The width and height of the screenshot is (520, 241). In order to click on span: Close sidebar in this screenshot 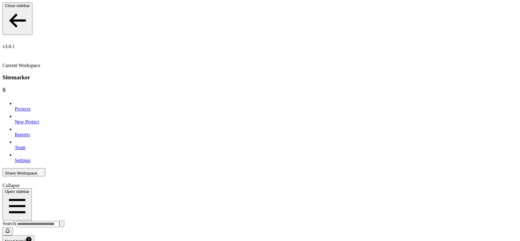, I will do `click(17, 6)`.